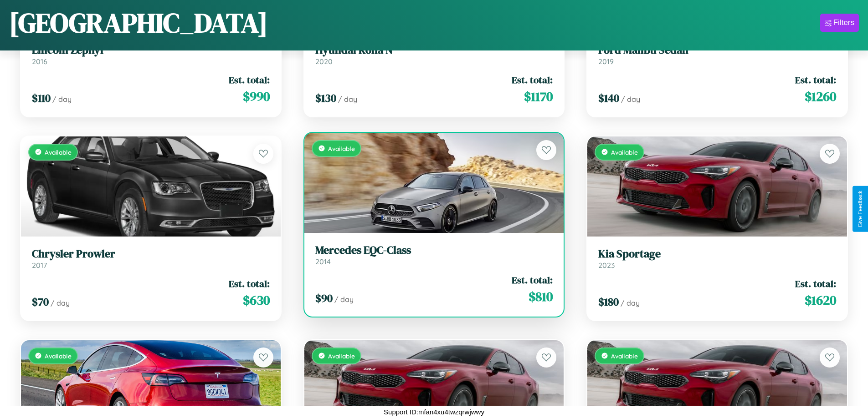  What do you see at coordinates (326, 98) in the screenshot?
I see `span: $ 130` at bounding box center [326, 98].